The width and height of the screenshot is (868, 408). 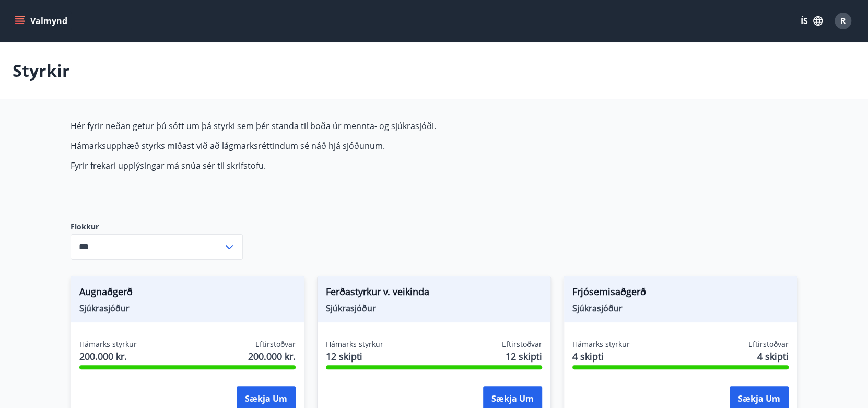 What do you see at coordinates (42, 71) in the screenshot?
I see `p: Styrkir` at bounding box center [42, 71].